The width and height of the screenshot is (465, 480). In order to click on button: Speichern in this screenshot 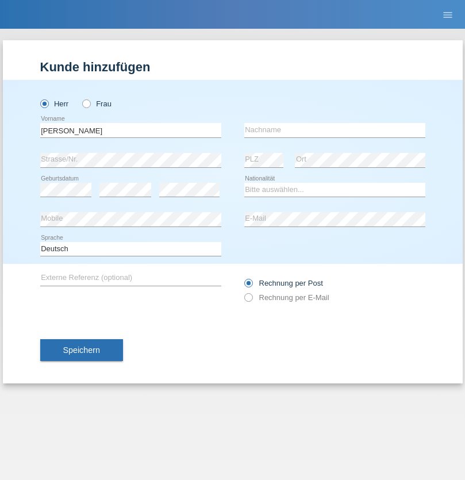, I will do `click(82, 350)`.